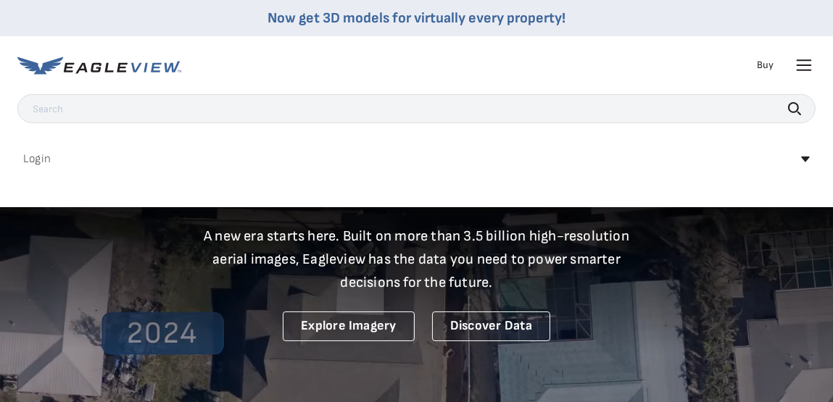 Image resolution: width=833 pixels, height=402 pixels. What do you see at coordinates (765, 65) in the screenshot?
I see `a: Buy` at bounding box center [765, 65].